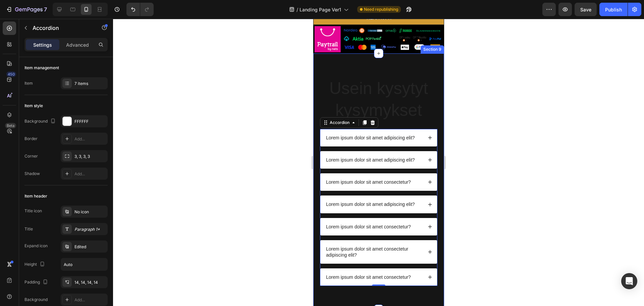 This screenshot has height=306, width=644. I want to click on div: Title, so click(28, 229).